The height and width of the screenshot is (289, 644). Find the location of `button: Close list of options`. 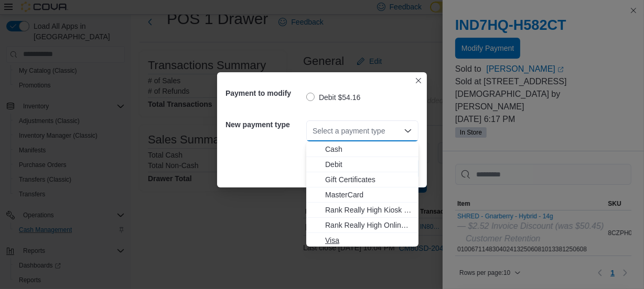

button: Close list of options is located at coordinates (408, 131).